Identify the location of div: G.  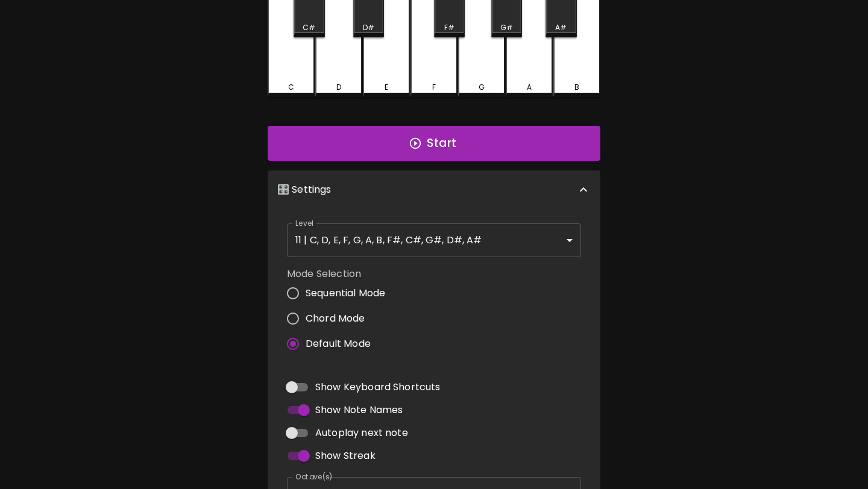
(482, 88).